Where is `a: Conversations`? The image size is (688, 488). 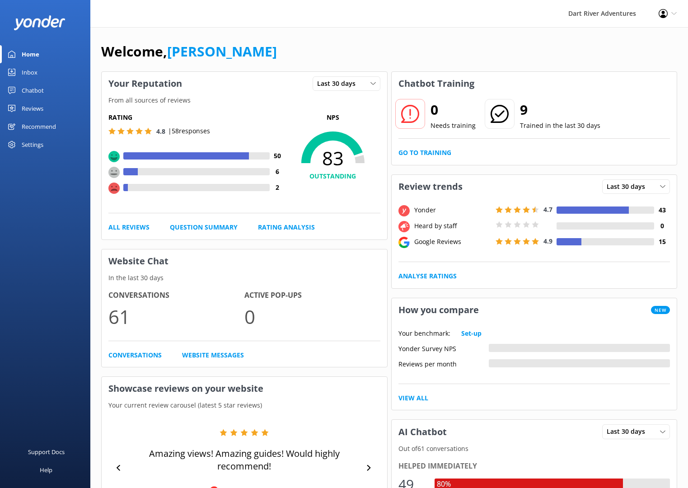 a: Conversations is located at coordinates (135, 355).